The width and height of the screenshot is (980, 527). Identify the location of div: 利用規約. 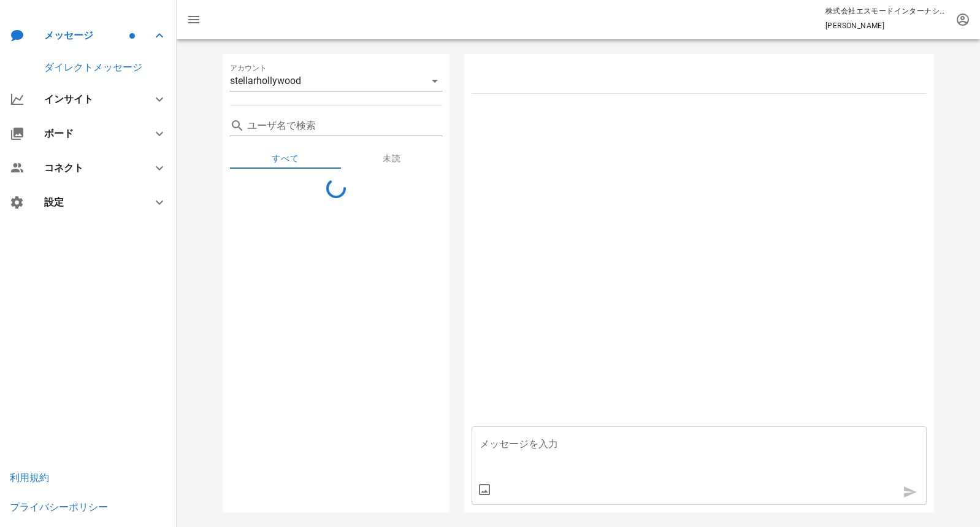
(29, 477).